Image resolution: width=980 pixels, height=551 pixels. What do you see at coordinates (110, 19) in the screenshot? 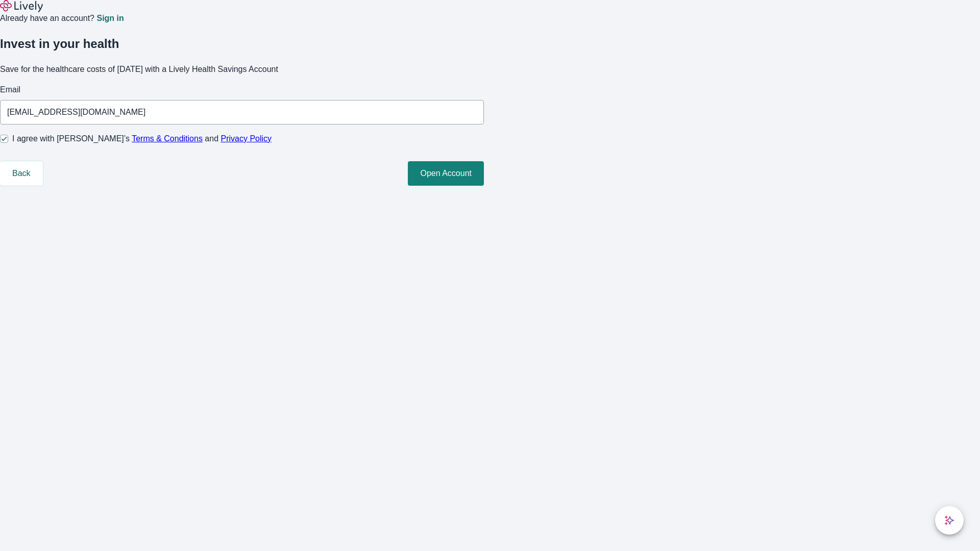
I see `a: Sign in` at bounding box center [110, 19].